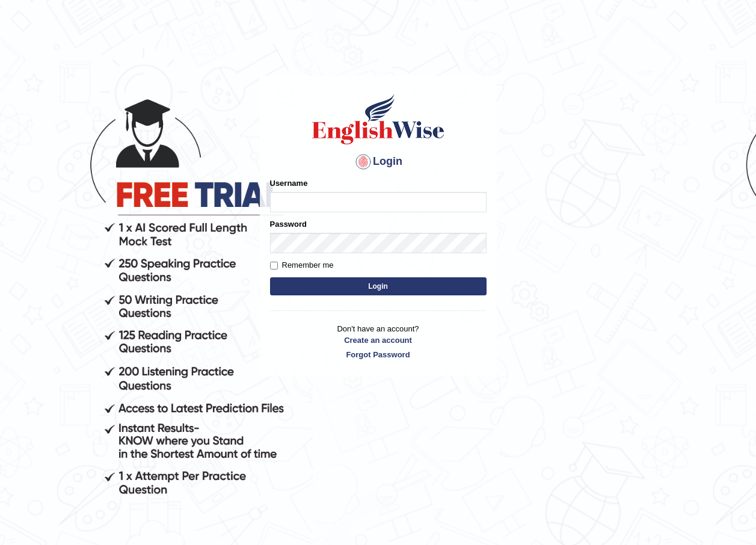 This screenshot has width=756, height=545. What do you see at coordinates (378, 287) in the screenshot?
I see `button: Login` at bounding box center [378, 287].